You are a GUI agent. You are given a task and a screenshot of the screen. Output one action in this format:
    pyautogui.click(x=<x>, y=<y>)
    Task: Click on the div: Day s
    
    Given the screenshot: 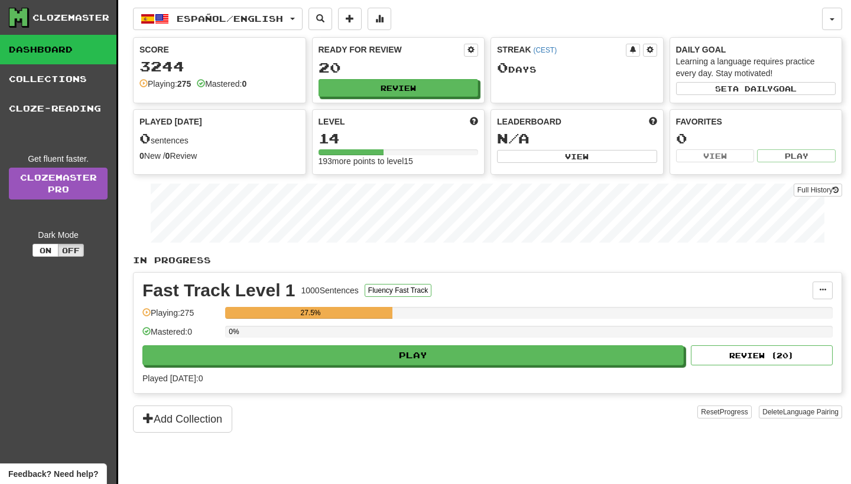 What is the action you would take?
    pyautogui.click(x=576, y=68)
    